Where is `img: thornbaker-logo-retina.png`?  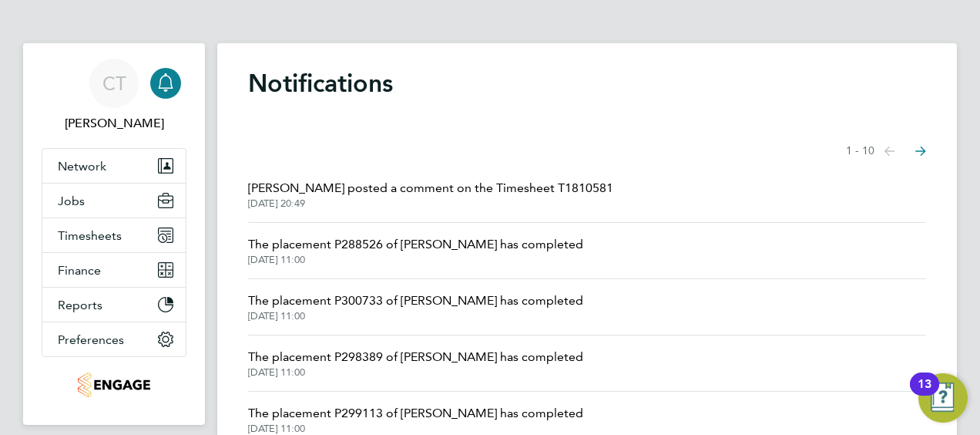
img: thornbaker-logo-retina.png is located at coordinates (114, 385).